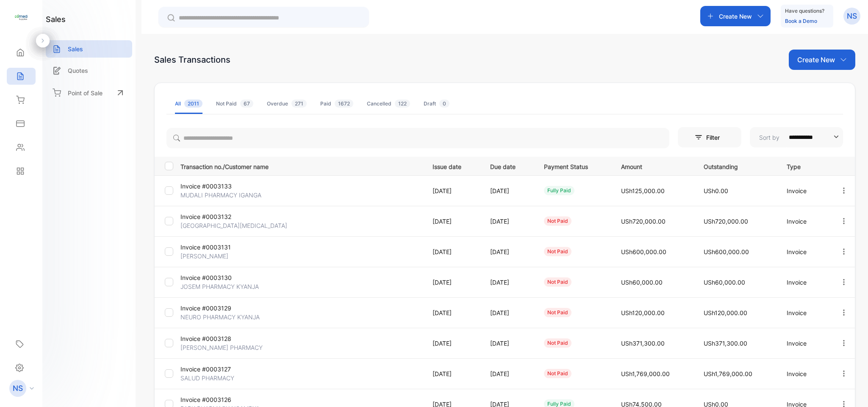 This screenshot has width=868, height=407. I want to click on p: Have questions?, so click(804, 11).